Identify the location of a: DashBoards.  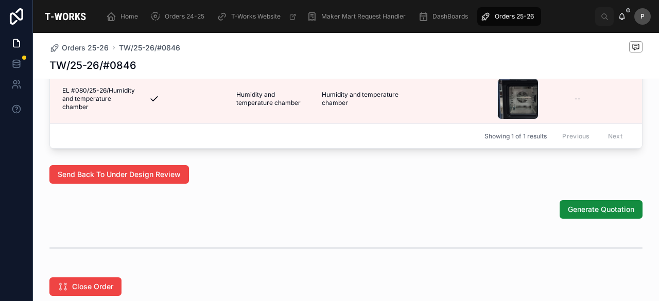
(445, 16).